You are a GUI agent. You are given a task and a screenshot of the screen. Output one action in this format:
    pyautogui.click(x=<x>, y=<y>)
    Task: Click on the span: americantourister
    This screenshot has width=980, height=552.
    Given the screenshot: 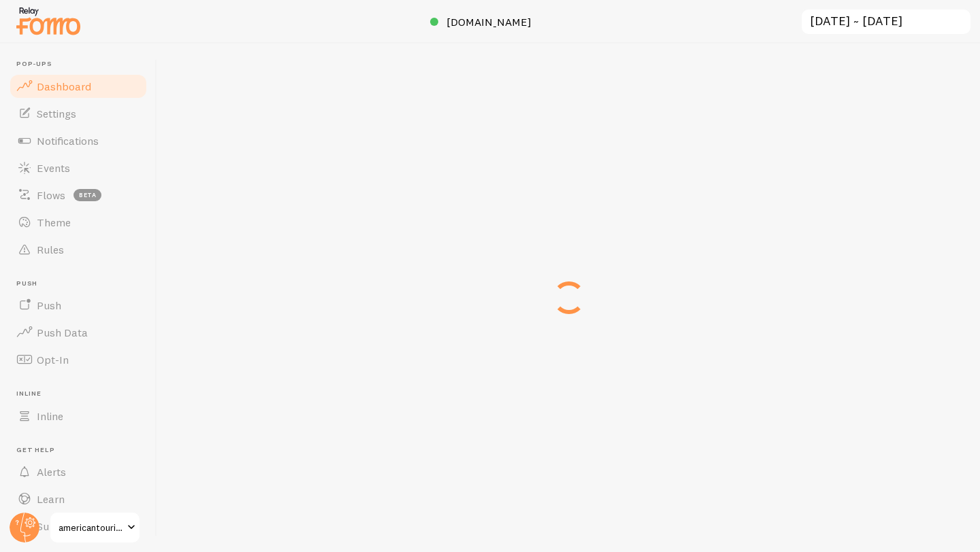 What is the action you would take?
    pyautogui.click(x=90, y=528)
    